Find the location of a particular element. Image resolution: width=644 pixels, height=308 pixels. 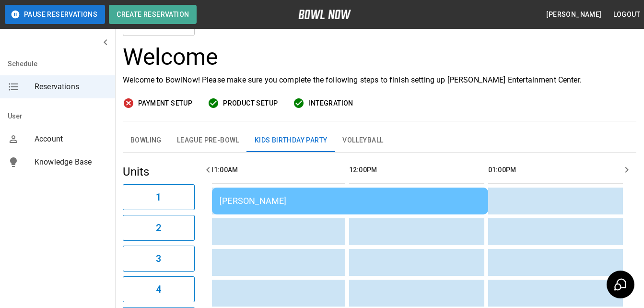

th: 11:00AM is located at coordinates (278, 170).